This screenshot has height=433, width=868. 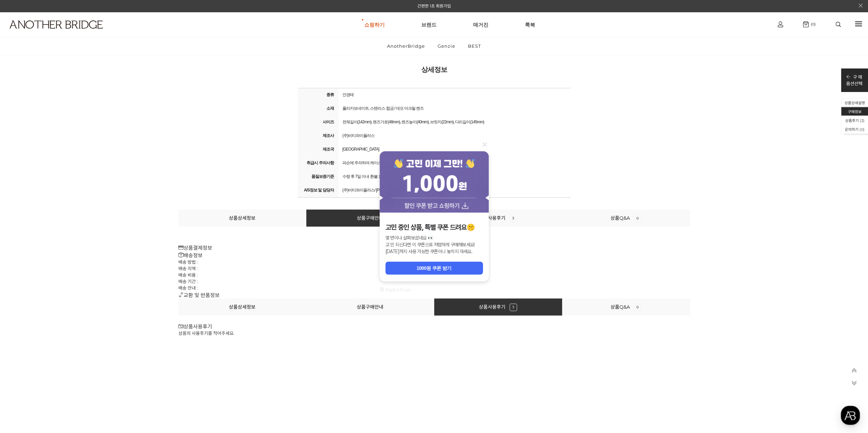 I want to click on li: 배송 안내 :, so click(x=434, y=287).